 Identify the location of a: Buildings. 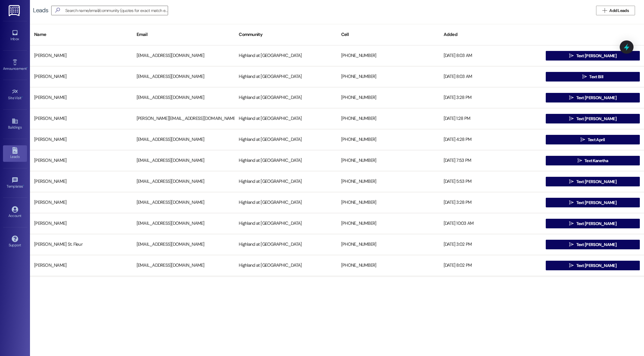
(15, 124).